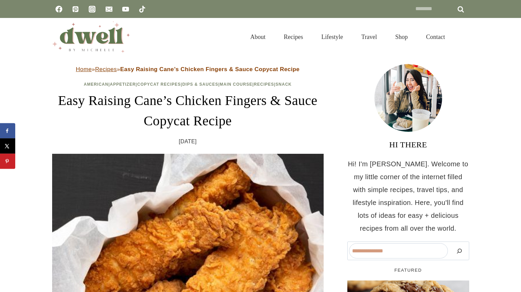 The height and width of the screenshot is (292, 521). What do you see at coordinates (84, 69) in the screenshot?
I see `a: Home` at bounding box center [84, 69].